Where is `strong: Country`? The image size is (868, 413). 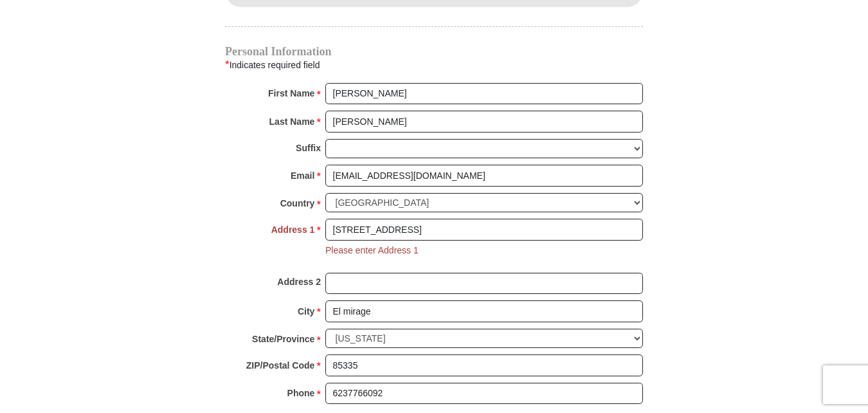
strong: Country is located at coordinates (298, 203).